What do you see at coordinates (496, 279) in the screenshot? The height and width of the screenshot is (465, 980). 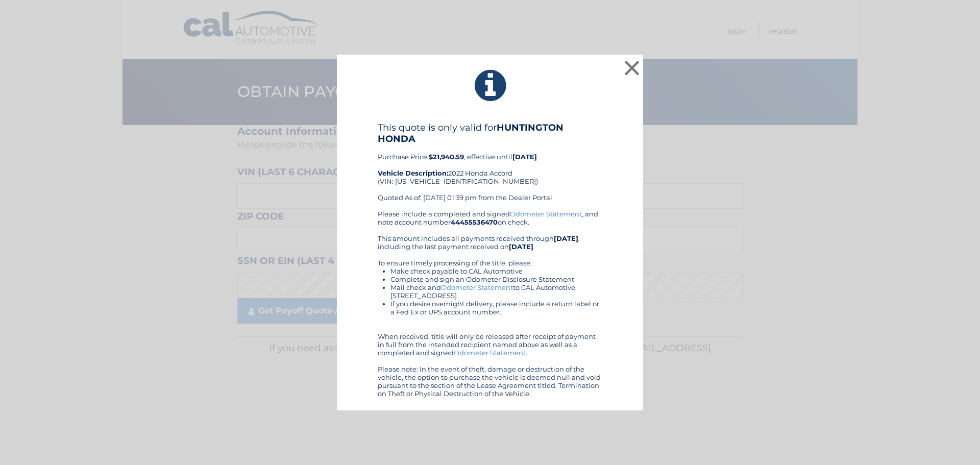 I see `li: Complete and sign an Odometer Disclosure Statement` at bounding box center [496, 279].